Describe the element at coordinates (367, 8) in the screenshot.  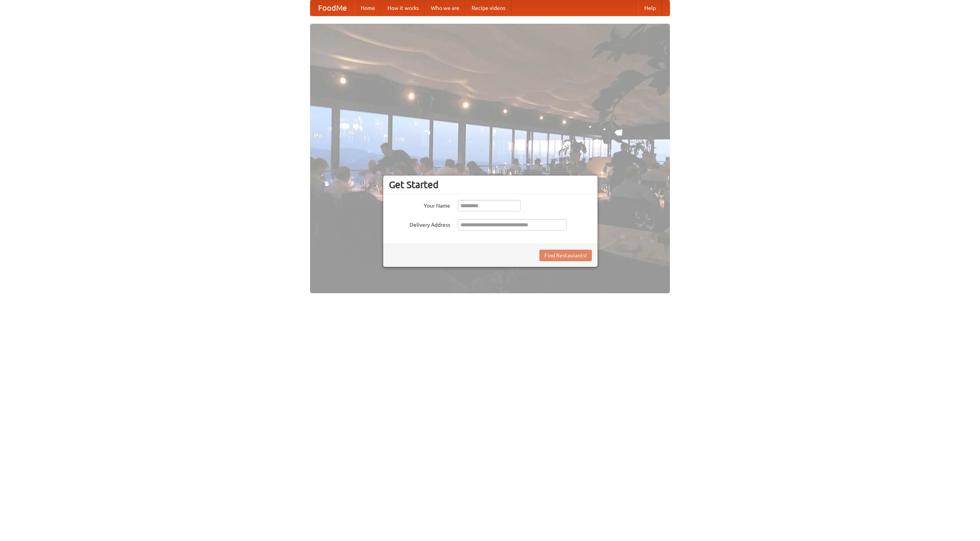
I see `a: Home` at that location.